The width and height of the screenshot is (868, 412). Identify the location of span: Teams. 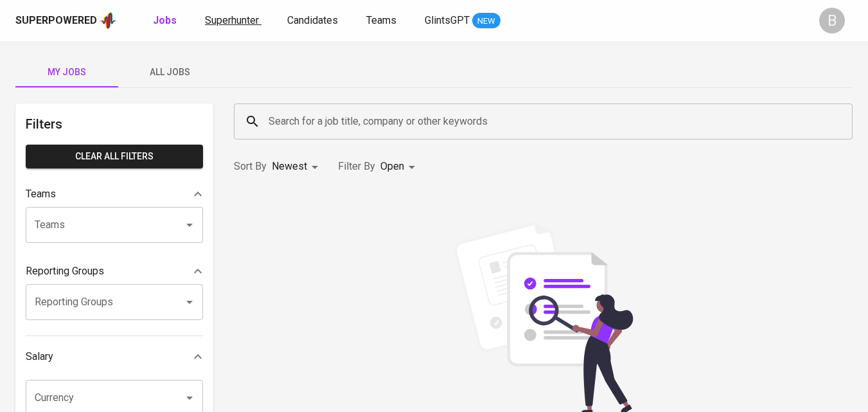
(381, 20).